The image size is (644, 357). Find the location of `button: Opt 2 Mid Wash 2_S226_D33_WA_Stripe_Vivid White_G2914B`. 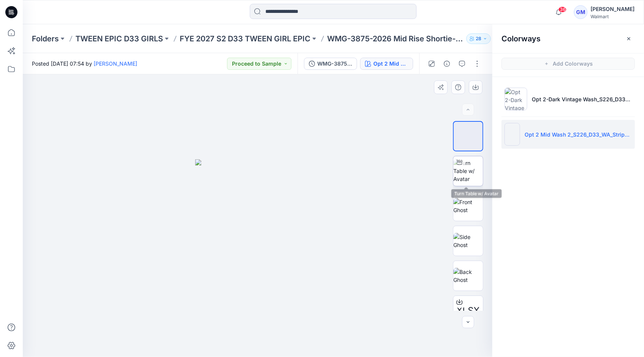

button: Opt 2 Mid Wash 2_S226_D33_WA_Stripe_Vivid White_G2914B is located at coordinates (387, 64).